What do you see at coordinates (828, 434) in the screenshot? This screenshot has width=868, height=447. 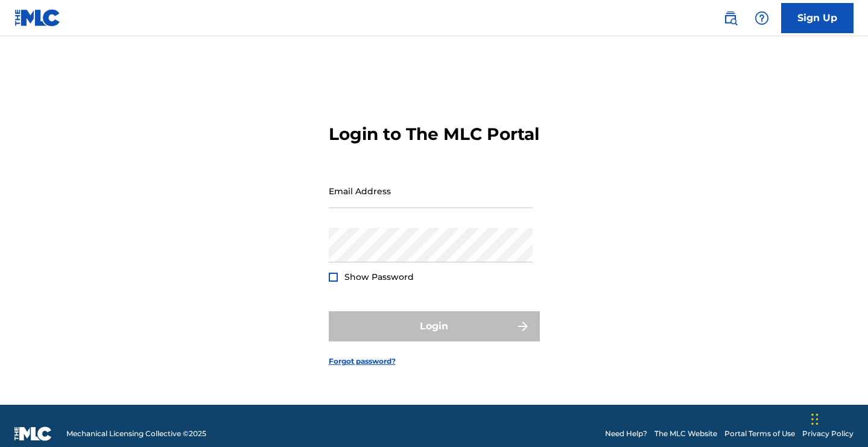 I see `a: Privacy Policy` at bounding box center [828, 434].